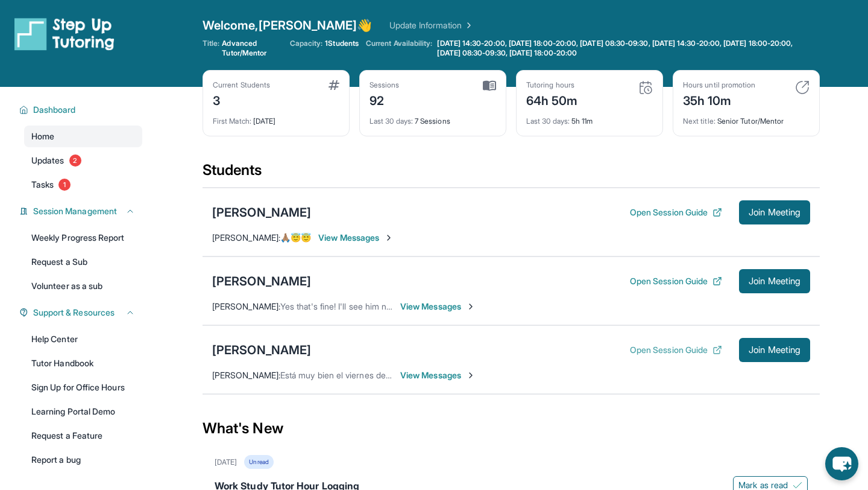  I want to click on span: Advanced Tutor/Mentor, so click(252, 49).